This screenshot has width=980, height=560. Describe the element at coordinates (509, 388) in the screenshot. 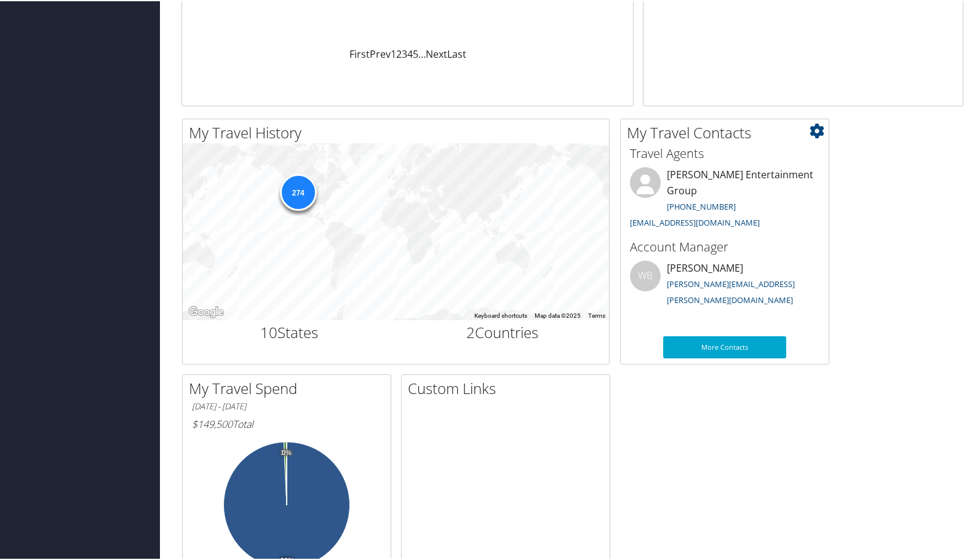

I see `h2: Custom Links` at that location.